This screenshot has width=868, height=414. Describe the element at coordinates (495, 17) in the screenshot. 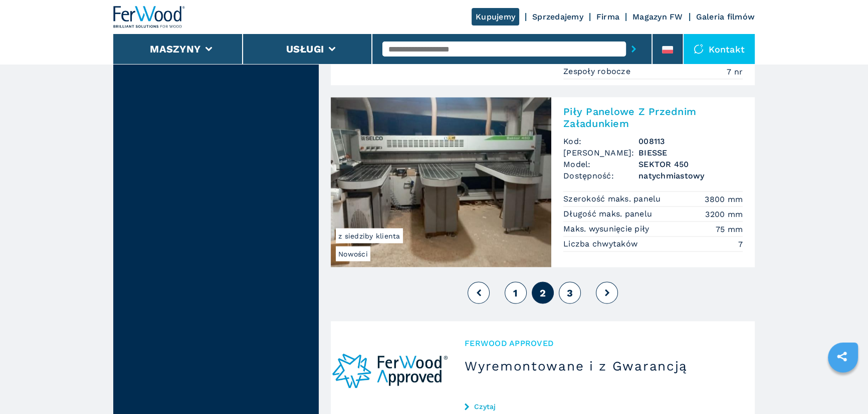

I see `a: Kupujemy` at that location.